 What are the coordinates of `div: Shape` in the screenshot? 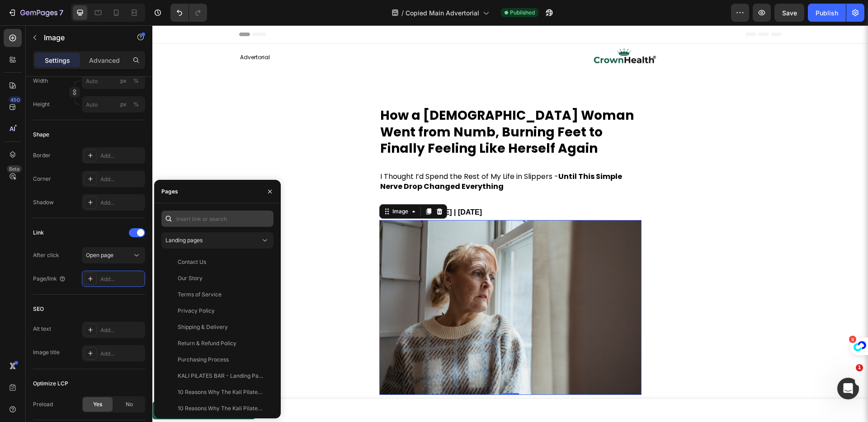 It's located at (41, 134).